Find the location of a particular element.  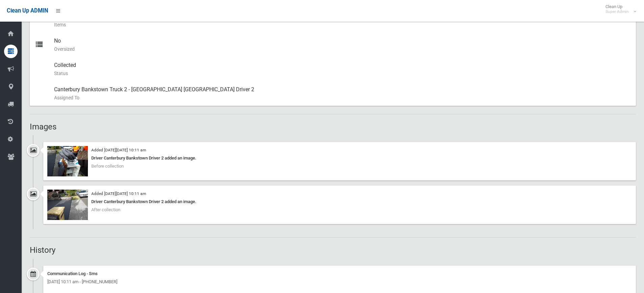

span: After collection is located at coordinates (106, 209).